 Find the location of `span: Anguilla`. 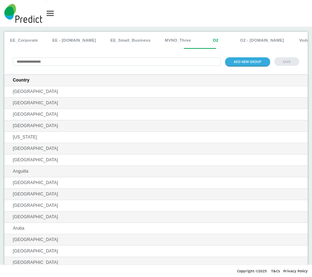

span: Anguilla is located at coordinates (21, 171).